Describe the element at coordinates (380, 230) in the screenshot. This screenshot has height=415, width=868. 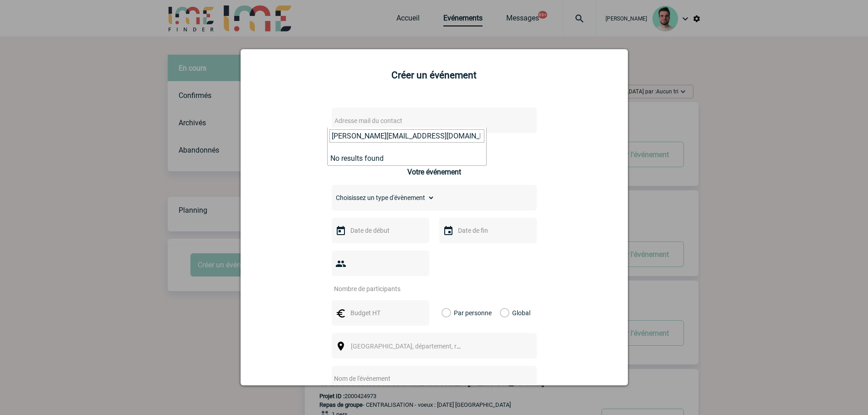
I see `input: Date de début` at that location.